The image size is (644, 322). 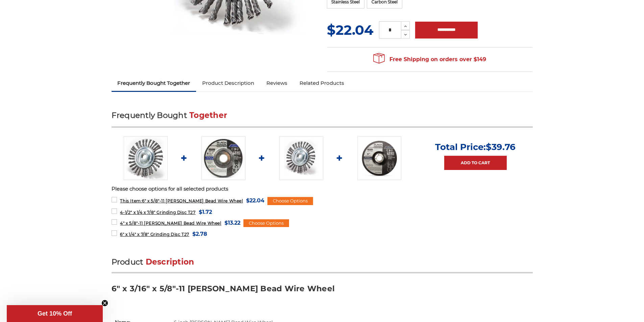 What do you see at coordinates (322, 189) in the screenshot?
I see `p: Please choose options for all selected products` at bounding box center [322, 189].